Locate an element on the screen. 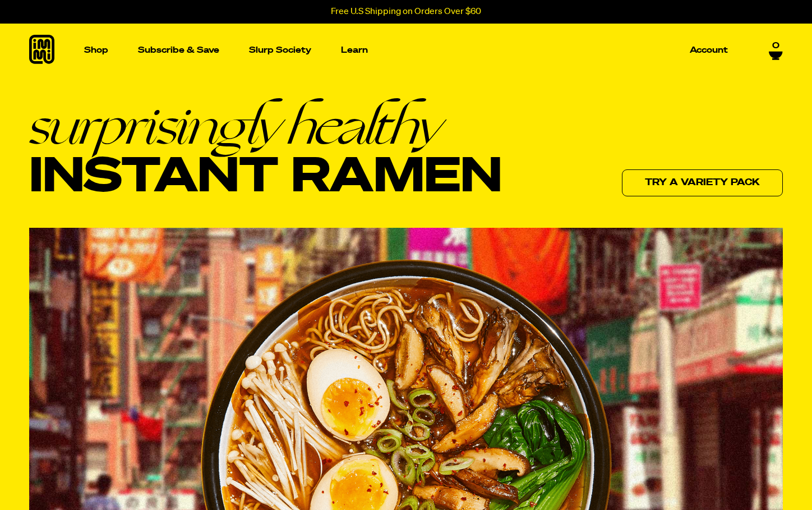 This screenshot has width=812, height=510. em: surprisingly healthy is located at coordinates (266, 125).